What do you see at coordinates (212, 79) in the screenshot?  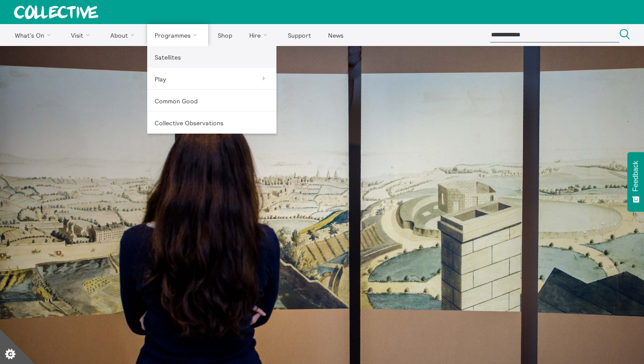 I see `a: Play` at bounding box center [212, 79].